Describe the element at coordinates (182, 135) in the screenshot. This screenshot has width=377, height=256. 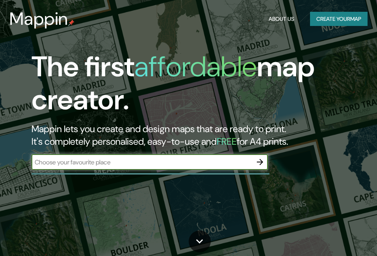
I see `h2: Mappin lets you create and design maps that are ready to print. It's completely personalised, eas...` at that location.